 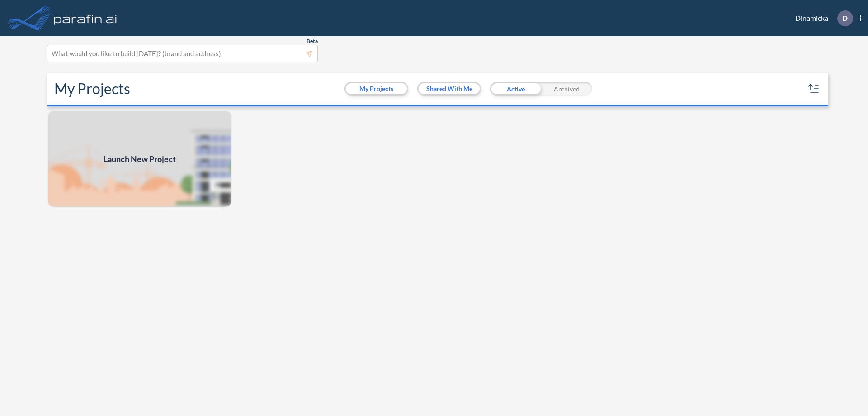 I want to click on div: Archived, so click(x=567, y=89).